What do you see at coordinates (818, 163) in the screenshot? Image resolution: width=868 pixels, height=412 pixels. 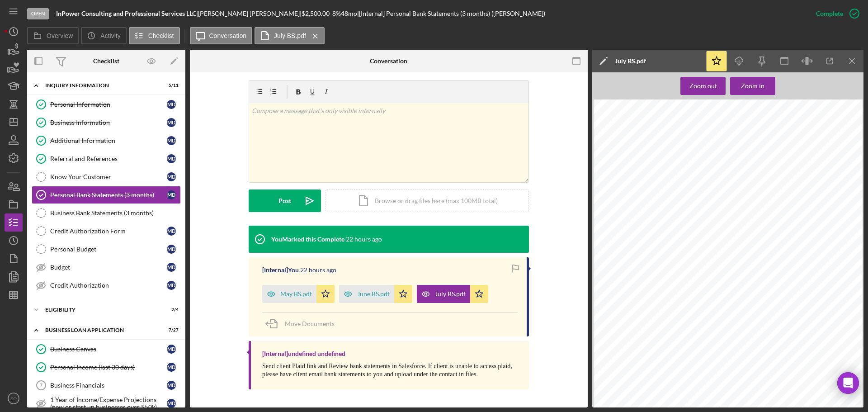 I see `span: 5165 Campfire Trail` at bounding box center [818, 163].